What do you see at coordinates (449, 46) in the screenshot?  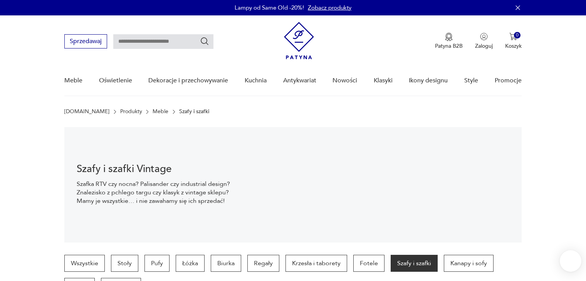 I see `p: Patyna B2B` at bounding box center [449, 46].